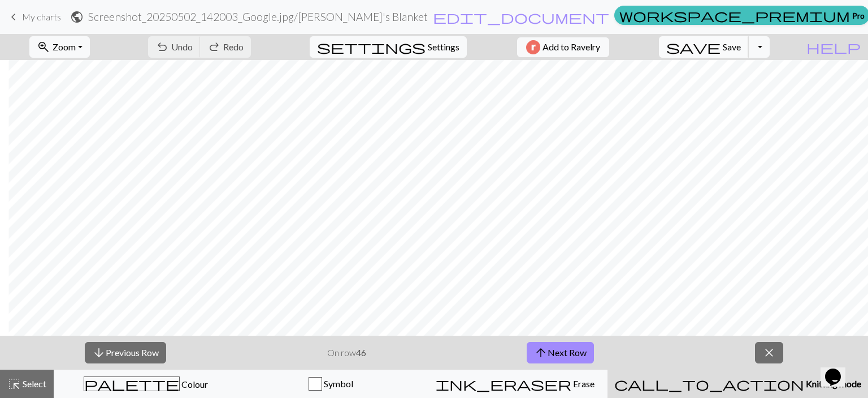  I want to click on span: close, so click(769, 353).